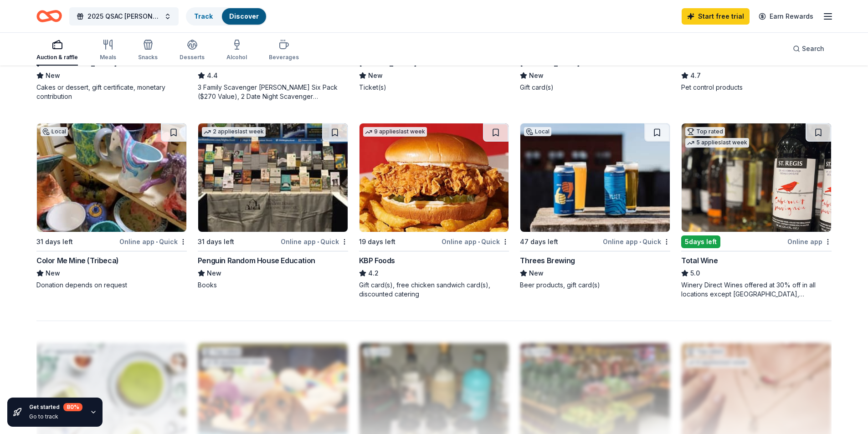 The height and width of the screenshot is (434, 868). Describe the element at coordinates (705, 132) in the screenshot. I see `div: Top rated` at that location.